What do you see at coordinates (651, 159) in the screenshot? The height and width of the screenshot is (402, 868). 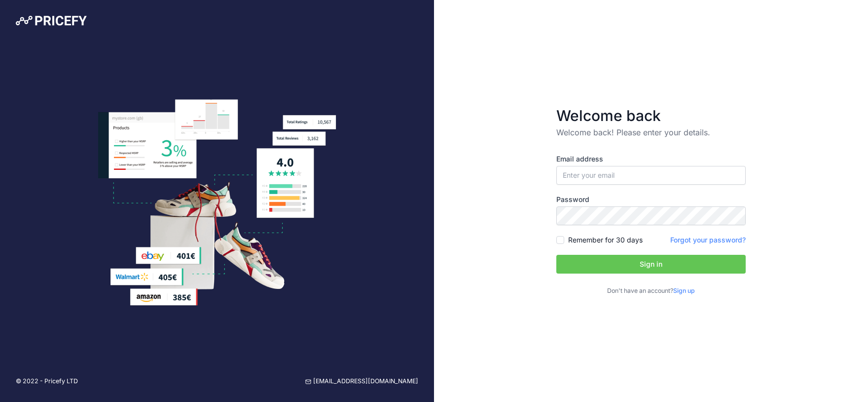 I see `label: Email address` at bounding box center [651, 159].